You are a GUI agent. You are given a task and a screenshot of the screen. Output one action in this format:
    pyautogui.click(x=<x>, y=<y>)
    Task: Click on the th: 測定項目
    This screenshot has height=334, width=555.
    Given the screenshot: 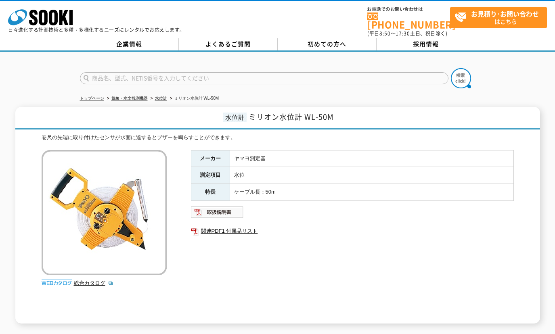 What is the action you would take?
    pyautogui.click(x=210, y=176)
    